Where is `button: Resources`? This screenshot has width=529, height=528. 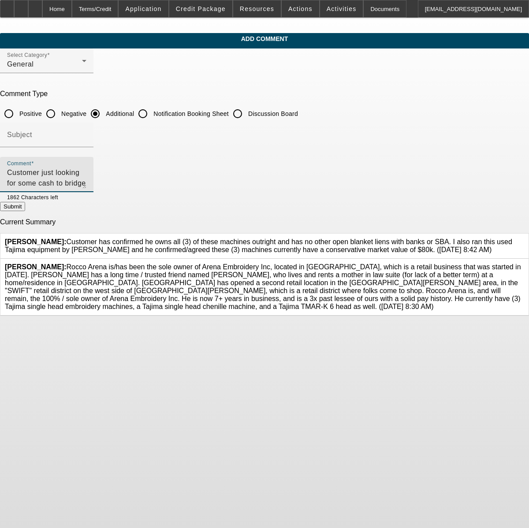
button: Resources is located at coordinates (257, 9).